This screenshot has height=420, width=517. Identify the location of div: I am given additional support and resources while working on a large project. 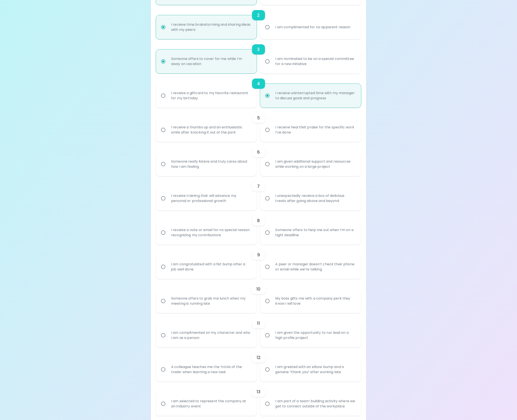
(315, 164).